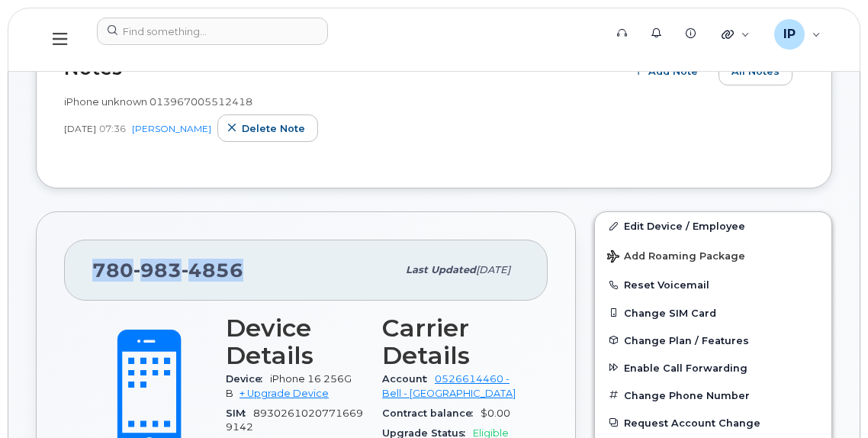 Image resolution: width=868 pixels, height=438 pixels. What do you see at coordinates (268, 128) in the screenshot?
I see `button: Delete note` at bounding box center [268, 128].